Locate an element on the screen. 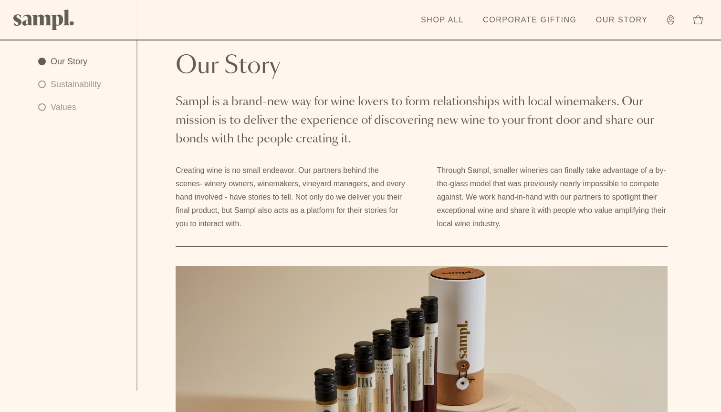 The width and height of the screenshot is (721, 412). a: Shop All is located at coordinates (442, 20).